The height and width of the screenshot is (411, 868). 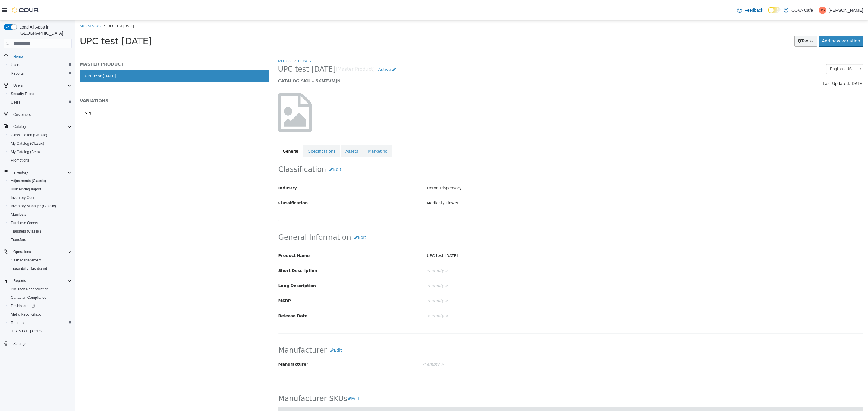 I want to click on span: Inventory, so click(x=21, y=173).